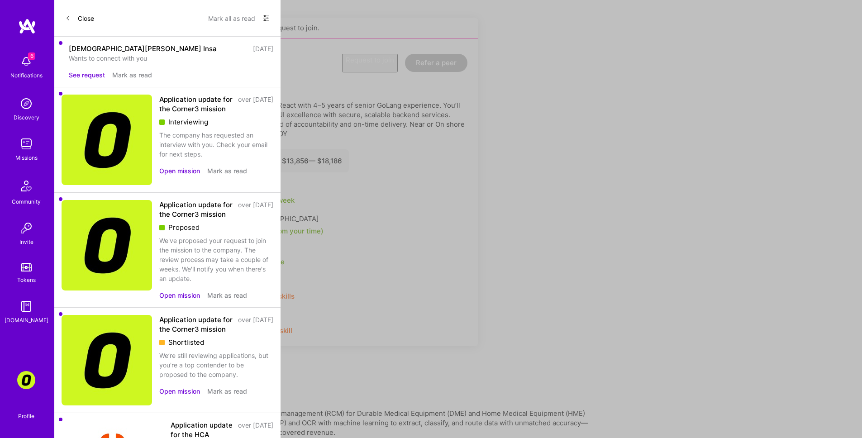  What do you see at coordinates (26, 280) in the screenshot?
I see `div: Tokens` at bounding box center [26, 280].